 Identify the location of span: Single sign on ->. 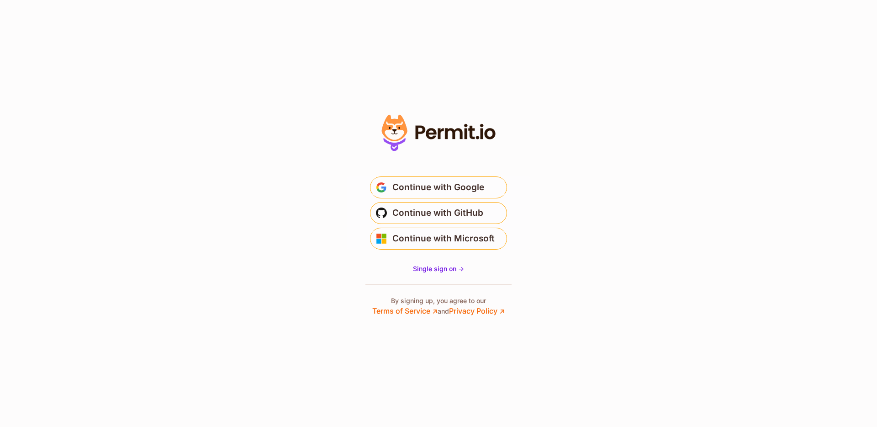
(438, 268).